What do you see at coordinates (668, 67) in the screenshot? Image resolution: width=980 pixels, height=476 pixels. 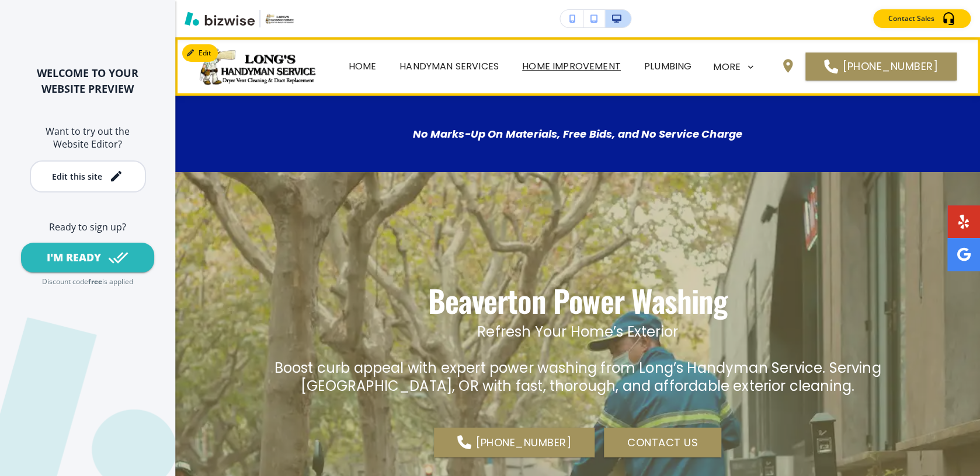 I see `p: Plumbing` at bounding box center [668, 67].